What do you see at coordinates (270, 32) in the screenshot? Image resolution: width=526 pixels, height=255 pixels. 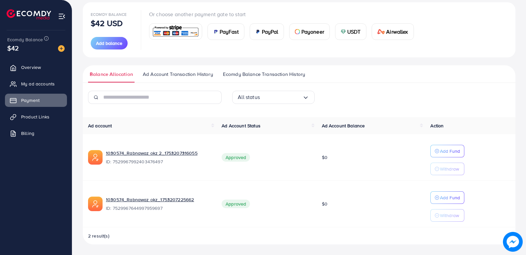 I see `span: PayPal` at bounding box center [270, 32].